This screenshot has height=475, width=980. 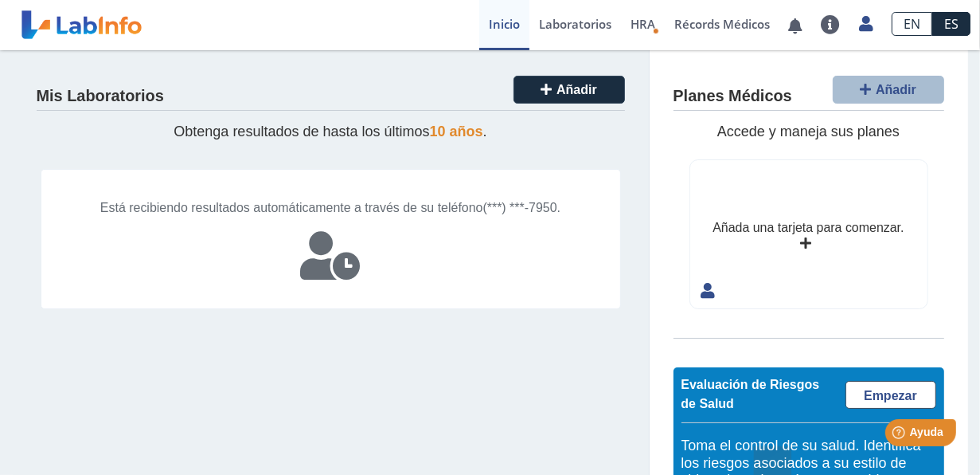 What do you see at coordinates (329, 131) in the screenshot?
I see `span: Obtenga resultados de hasta los últimos .` at bounding box center [329, 131].